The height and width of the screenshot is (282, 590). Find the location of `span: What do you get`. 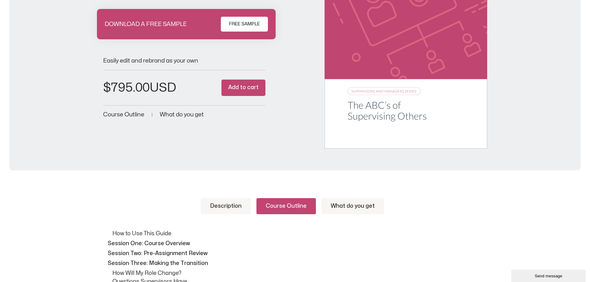

span: What do you get is located at coordinates (182, 115).